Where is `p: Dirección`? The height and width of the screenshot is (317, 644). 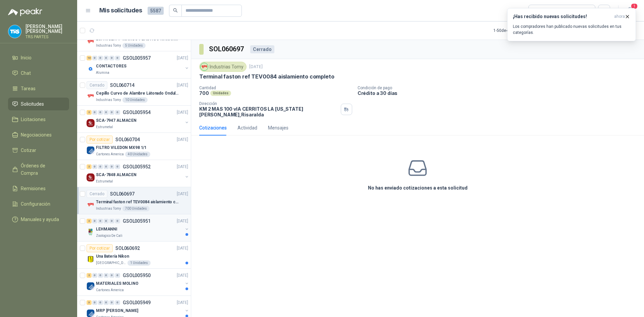
p: Dirección is located at coordinates (269, 104).